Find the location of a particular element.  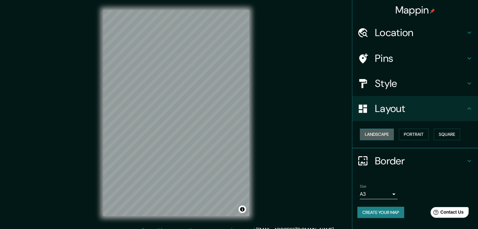

button: Square is located at coordinates (447, 134).